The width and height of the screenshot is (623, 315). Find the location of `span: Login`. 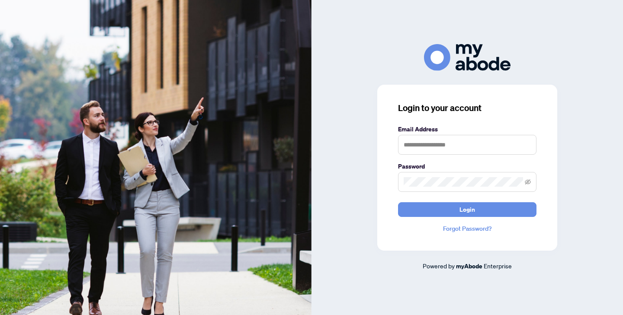

span: Login is located at coordinates (467, 210).